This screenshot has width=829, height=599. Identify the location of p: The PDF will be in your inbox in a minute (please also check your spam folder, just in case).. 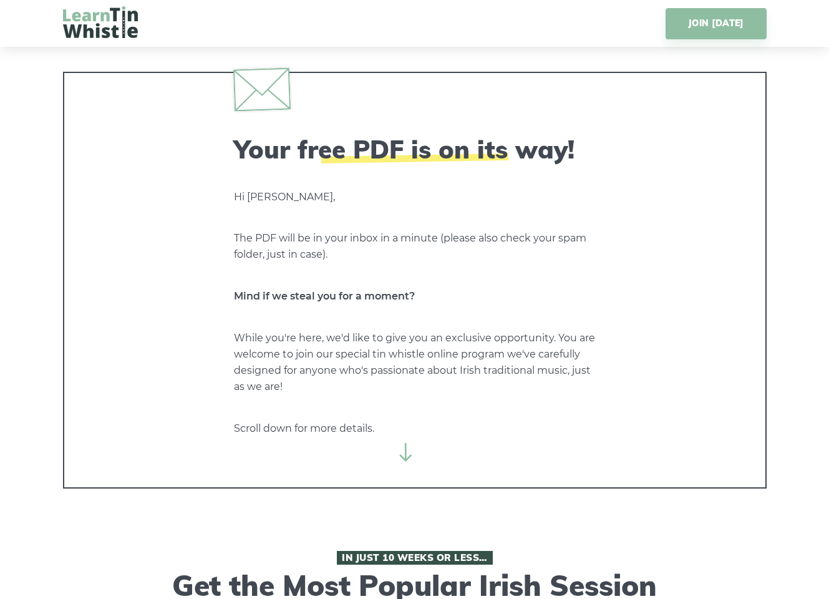
(415, 247).